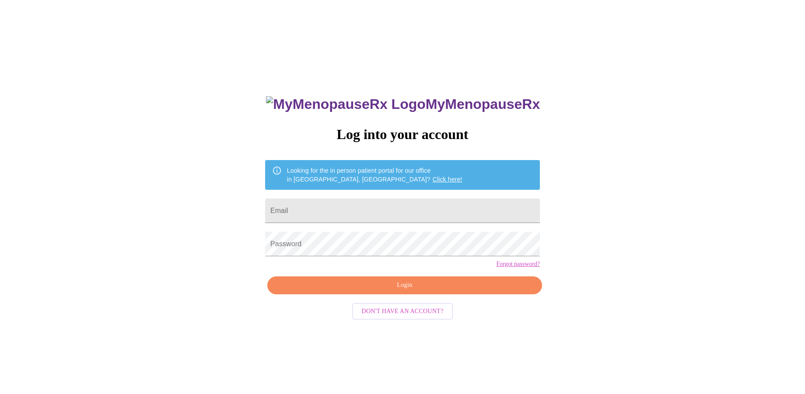 This screenshot has height=394, width=805. Describe the element at coordinates (346, 104) in the screenshot. I see `img: MyMenopauseRx Logo` at that location.